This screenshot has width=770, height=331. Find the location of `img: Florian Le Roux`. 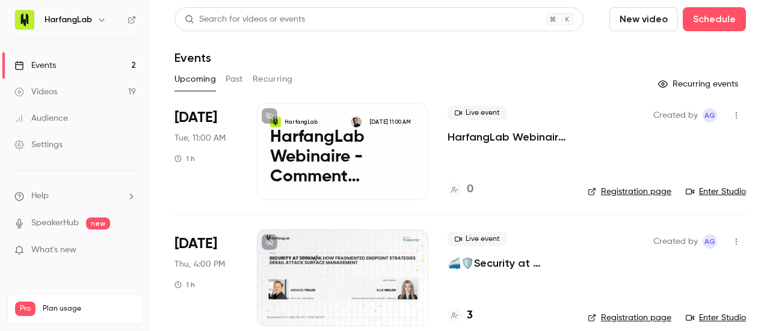

img: Florian Le Roux is located at coordinates (356, 122).